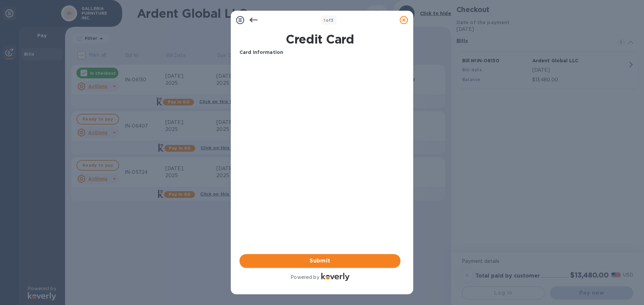 The height and width of the screenshot is (305, 644). What do you see at coordinates (320, 39) in the screenshot?
I see `h1: Credit Card` at bounding box center [320, 39].